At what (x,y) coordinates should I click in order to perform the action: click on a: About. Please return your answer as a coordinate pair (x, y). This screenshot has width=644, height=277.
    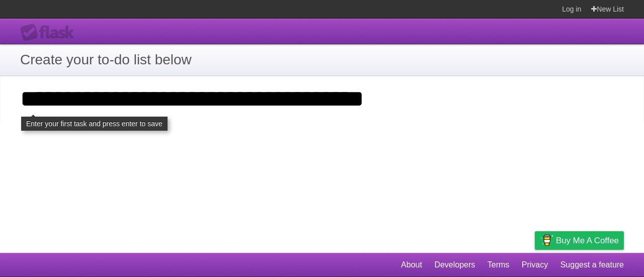
    Looking at the image, I should click on (411, 265).